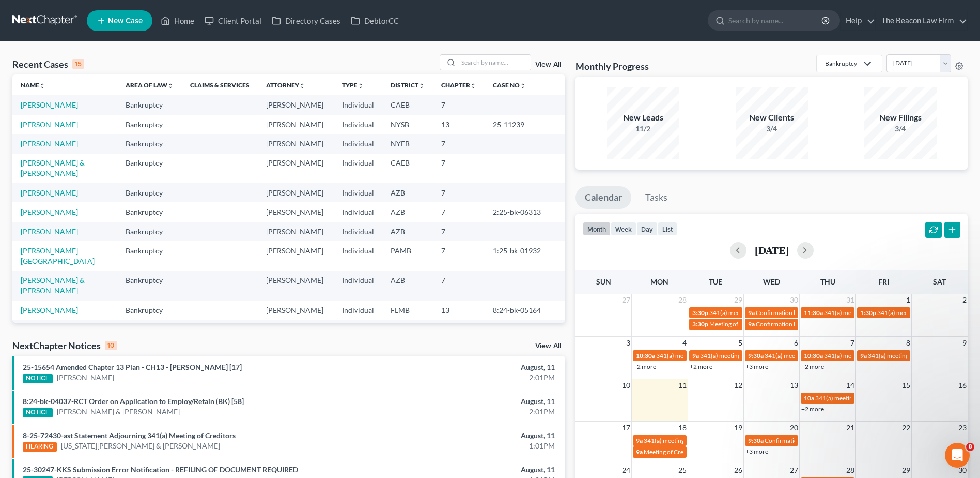 Image resolution: width=980 pixels, height=478 pixels. I want to click on span: 9a, so click(751, 324).